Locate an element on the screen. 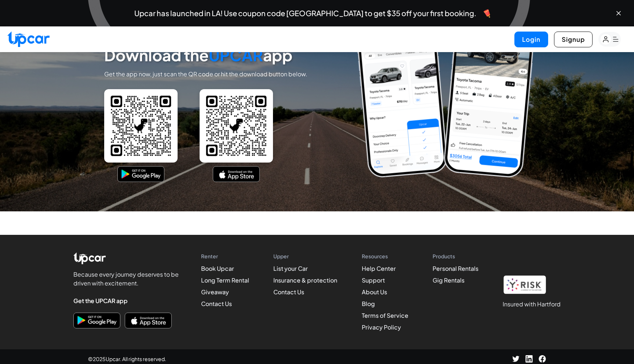 This screenshot has height=364, width=634. a: Insurance & protection is located at coordinates (305, 280).